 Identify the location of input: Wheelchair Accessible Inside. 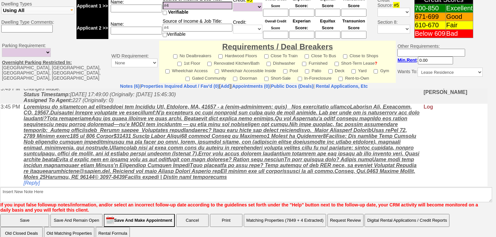
(217, 71).